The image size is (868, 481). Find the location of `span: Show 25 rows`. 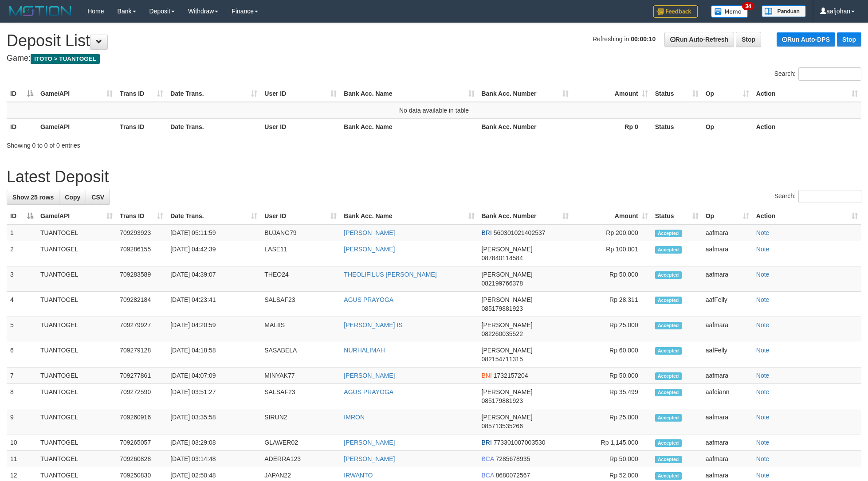

span: Show 25 rows is located at coordinates (33, 197).